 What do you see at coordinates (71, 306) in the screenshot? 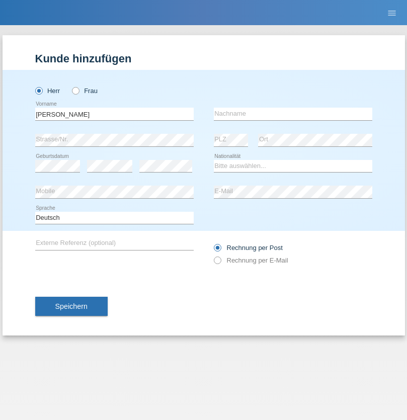
I see `button: Speichern` at bounding box center [71, 306].